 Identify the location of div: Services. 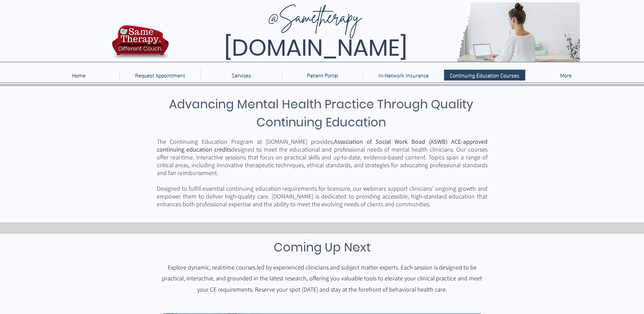
(241, 75).